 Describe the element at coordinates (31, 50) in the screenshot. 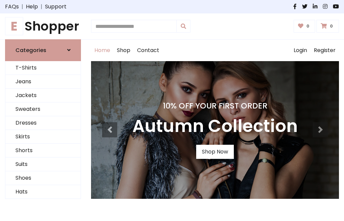

I see `h6: Categories` at that location.